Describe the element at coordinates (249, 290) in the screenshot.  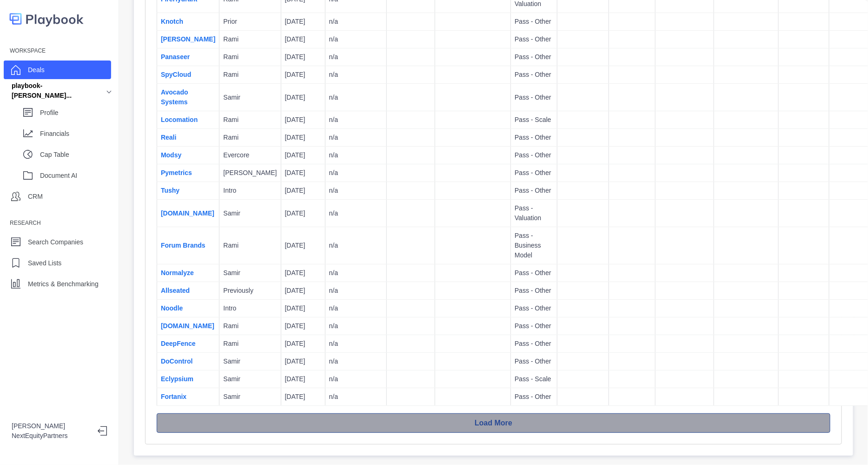
I see `p: Previously` at that location.